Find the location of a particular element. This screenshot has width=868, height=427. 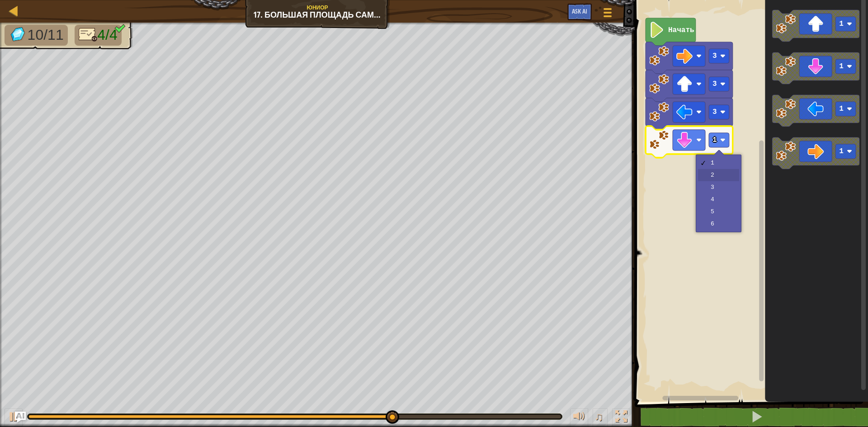

button: Переключить полноэкранный режим is located at coordinates (621, 418).